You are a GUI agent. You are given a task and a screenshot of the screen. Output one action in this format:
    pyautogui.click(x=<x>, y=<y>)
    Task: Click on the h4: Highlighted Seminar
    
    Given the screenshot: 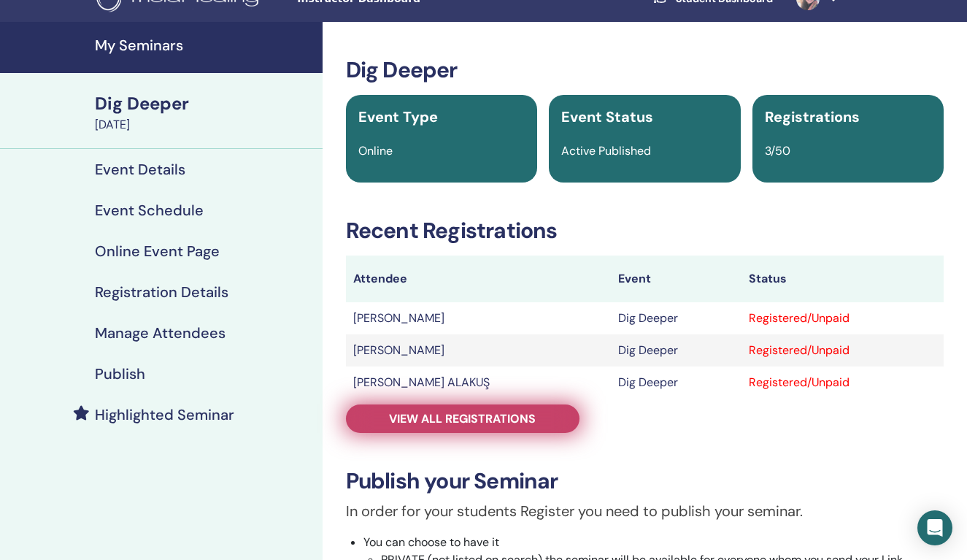 What is the action you would take?
    pyautogui.click(x=165, y=415)
    